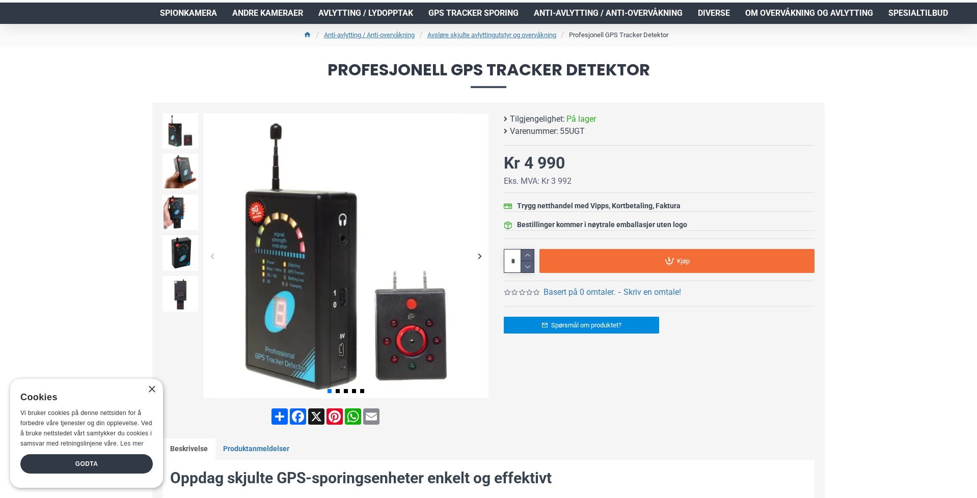 The height and width of the screenshot is (498, 977). Describe the element at coordinates (151, 389) in the screenshot. I see `div: Close` at that location.